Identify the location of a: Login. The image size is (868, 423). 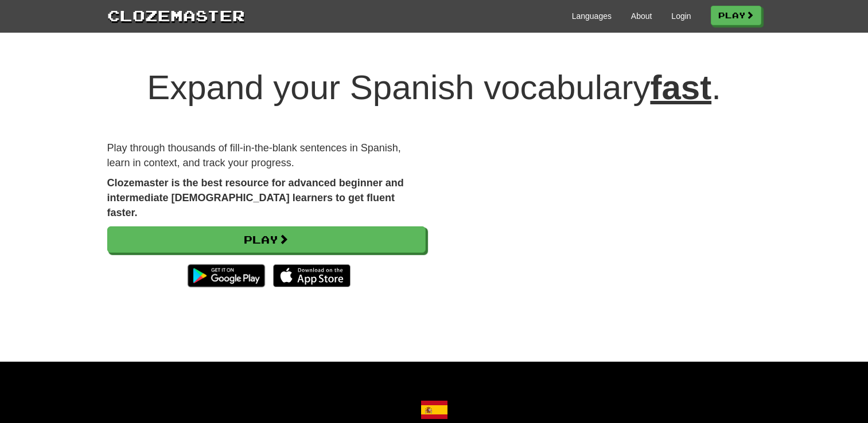
(681, 16).